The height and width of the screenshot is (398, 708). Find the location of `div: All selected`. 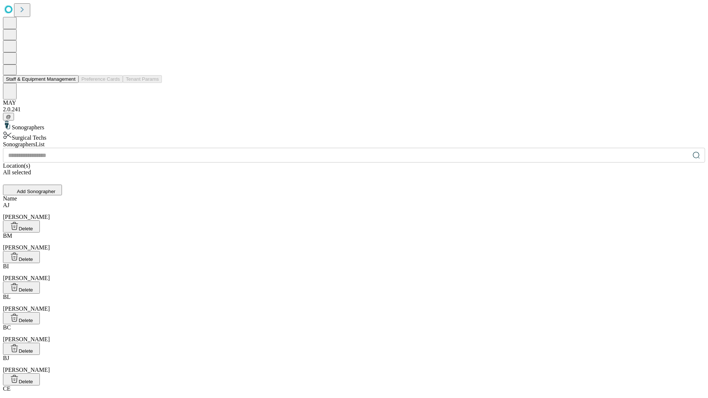

div: All selected is located at coordinates (354, 173).